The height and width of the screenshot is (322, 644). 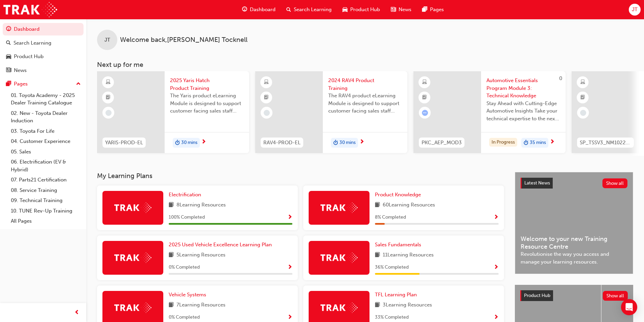 What do you see at coordinates (186, 195) in the screenshot?
I see `a: Electrification` at bounding box center [186, 195].